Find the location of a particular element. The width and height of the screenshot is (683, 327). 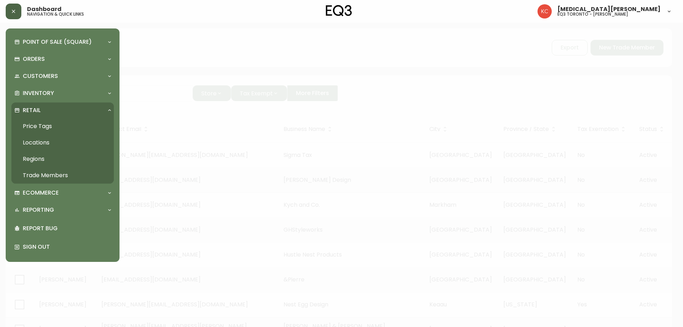

img: logo is located at coordinates (339, 11).